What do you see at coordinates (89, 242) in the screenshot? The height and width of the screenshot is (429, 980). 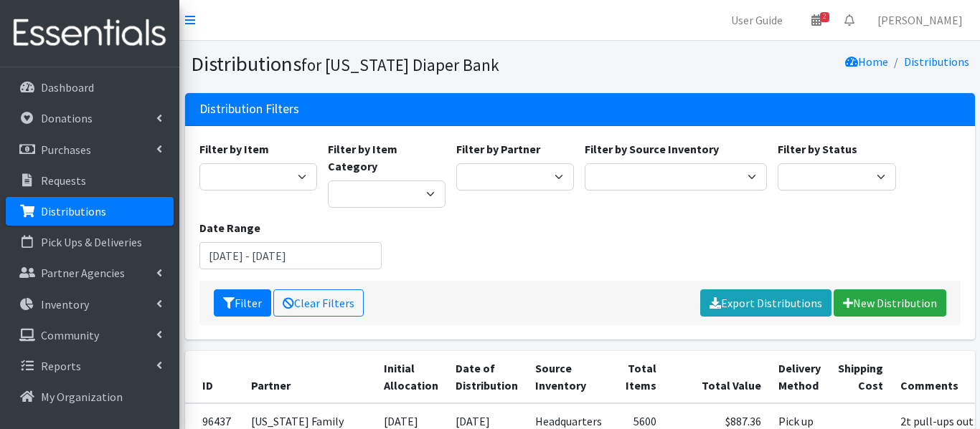 I see `a: Pick Ups & Deliveries` at bounding box center [89, 242].